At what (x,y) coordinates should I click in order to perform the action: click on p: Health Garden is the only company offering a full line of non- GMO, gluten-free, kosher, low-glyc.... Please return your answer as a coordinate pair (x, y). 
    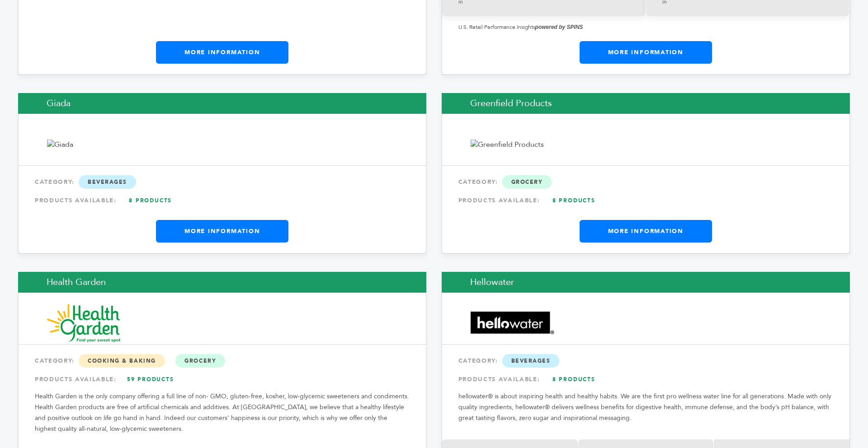
    Looking at the image, I should click on (222, 413).